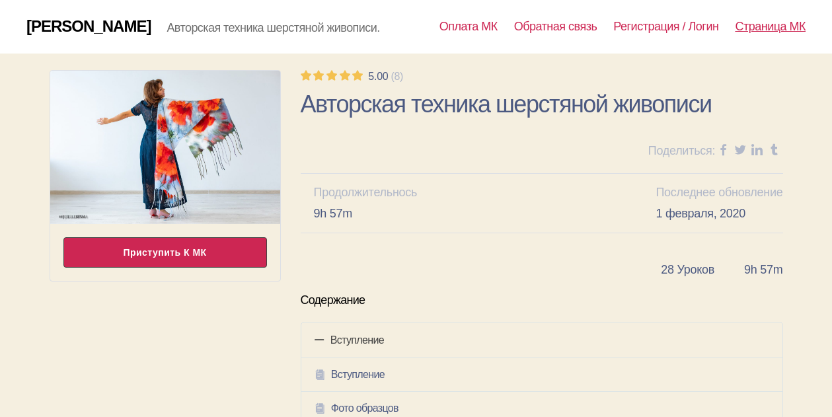  I want to click on a: Страница МК, so click(770, 27).